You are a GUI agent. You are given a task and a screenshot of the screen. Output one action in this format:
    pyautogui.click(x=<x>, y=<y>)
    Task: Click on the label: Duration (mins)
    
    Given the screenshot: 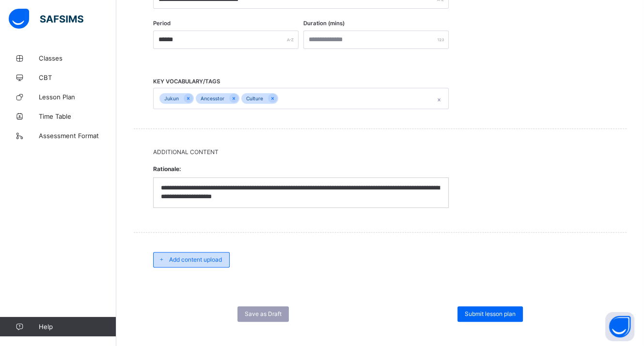 What is the action you would take?
    pyautogui.click(x=323, y=23)
    